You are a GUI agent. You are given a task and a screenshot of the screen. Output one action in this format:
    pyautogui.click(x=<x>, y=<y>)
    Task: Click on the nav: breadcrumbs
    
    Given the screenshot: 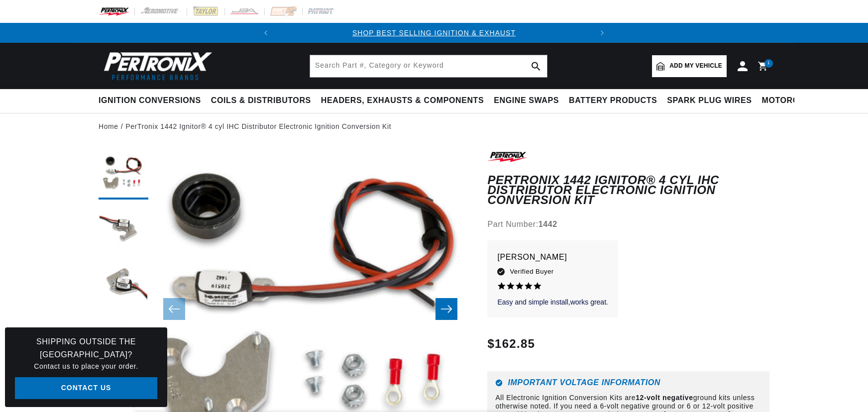 What is the action you would take?
    pyautogui.click(x=434, y=127)
    